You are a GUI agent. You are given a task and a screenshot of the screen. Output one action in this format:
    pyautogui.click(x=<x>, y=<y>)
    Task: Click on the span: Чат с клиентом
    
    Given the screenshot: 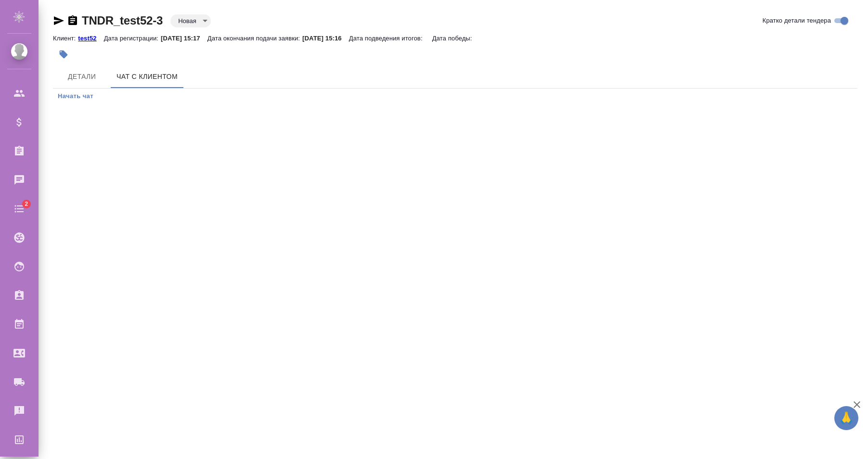 What is the action you would take?
    pyautogui.click(x=147, y=77)
    